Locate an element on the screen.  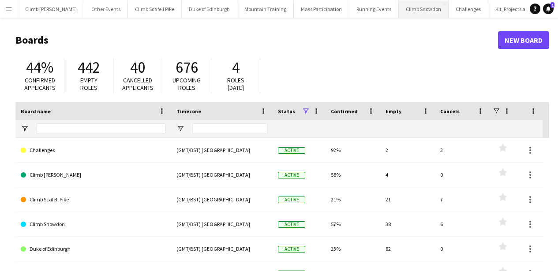
button: Challenges is located at coordinates (468, 9).